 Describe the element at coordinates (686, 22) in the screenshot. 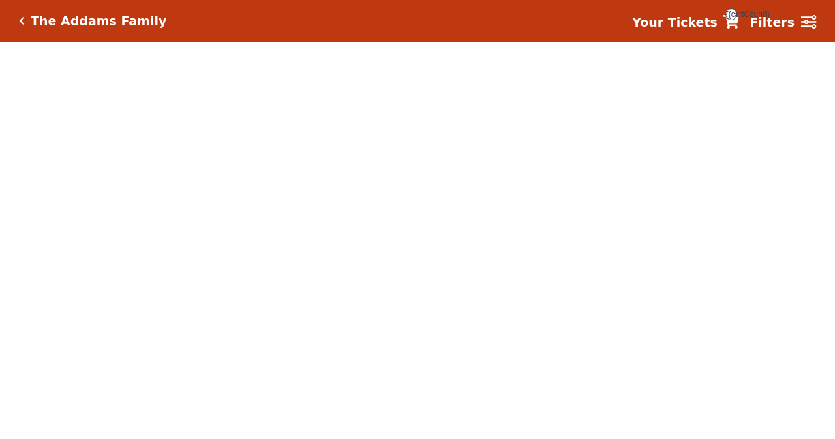

I see `a: Your Tickets {{cartCount}}` at that location.